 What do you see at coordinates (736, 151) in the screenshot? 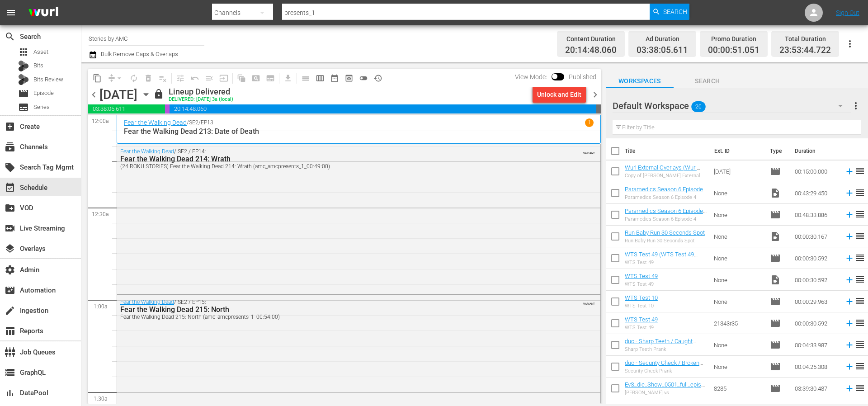
I see `th: Ext. ID` at bounding box center [736, 151].